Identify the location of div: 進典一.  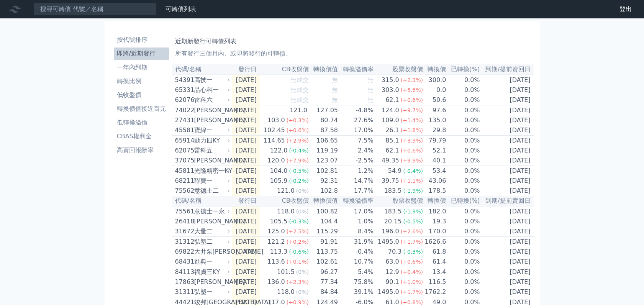
(211, 262).